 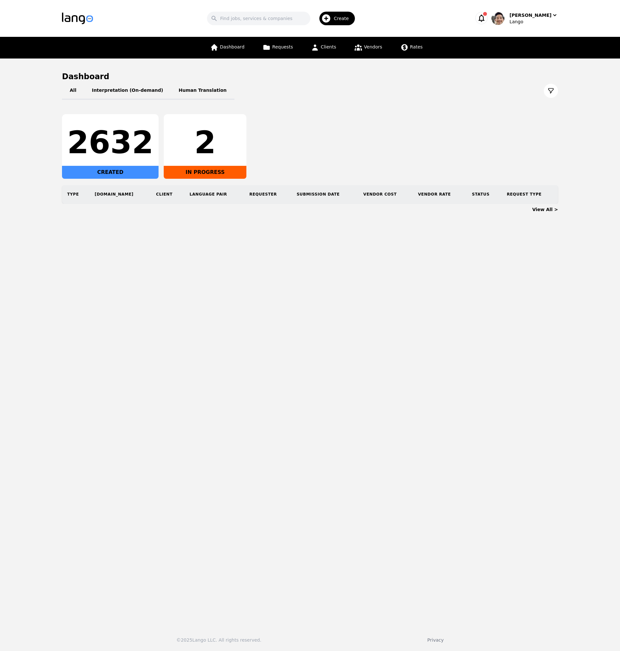 I want to click on a: Privacy, so click(x=436, y=640).